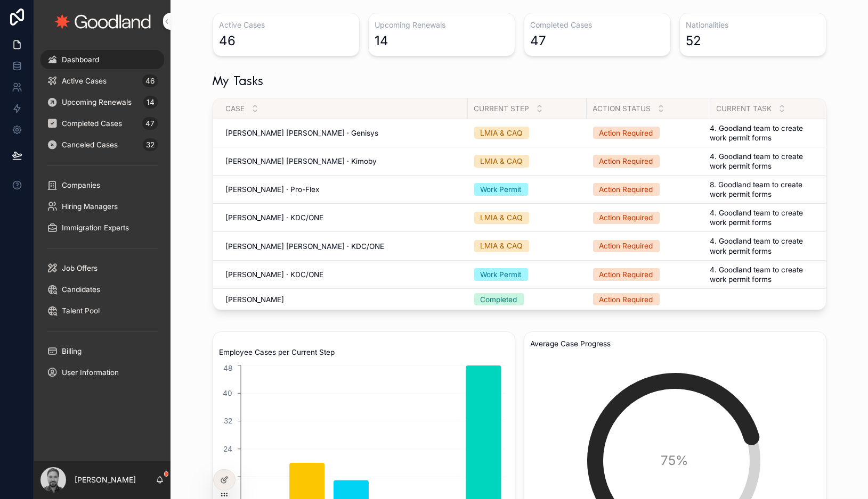  What do you see at coordinates (228, 421) in the screenshot?
I see `tspan: 32` at bounding box center [228, 421].